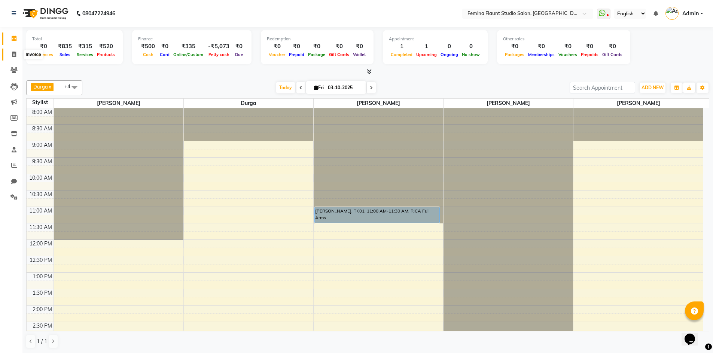 The image size is (713, 353). Describe the element at coordinates (344, 88) in the screenshot. I see `input: 2025-10-03` at that location.